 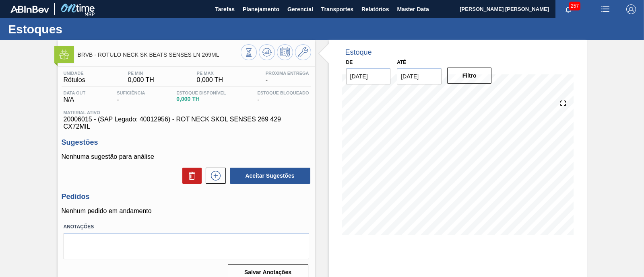 What do you see at coordinates (605, 9) in the screenshot?
I see `img: userActions` at bounding box center [605, 9].